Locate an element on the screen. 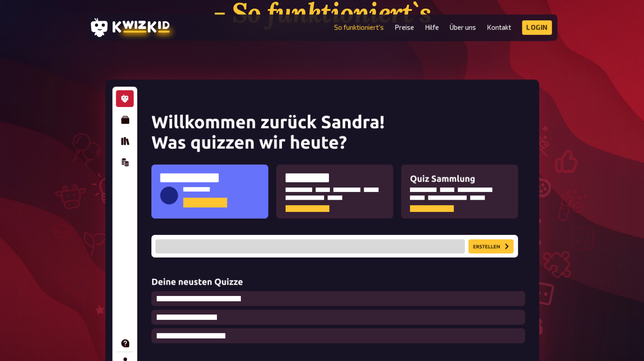  a: Hilfe is located at coordinates (432, 27).